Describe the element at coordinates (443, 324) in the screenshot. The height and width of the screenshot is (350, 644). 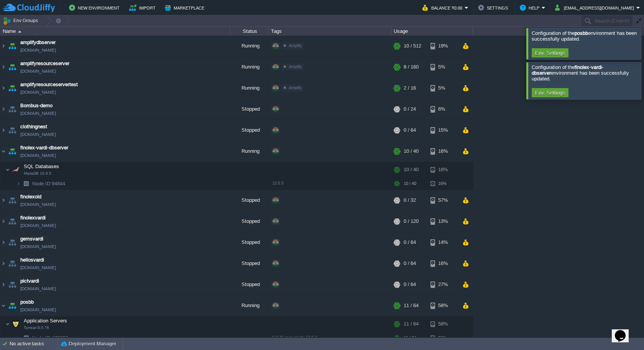
I see `div: 58%` at that location.